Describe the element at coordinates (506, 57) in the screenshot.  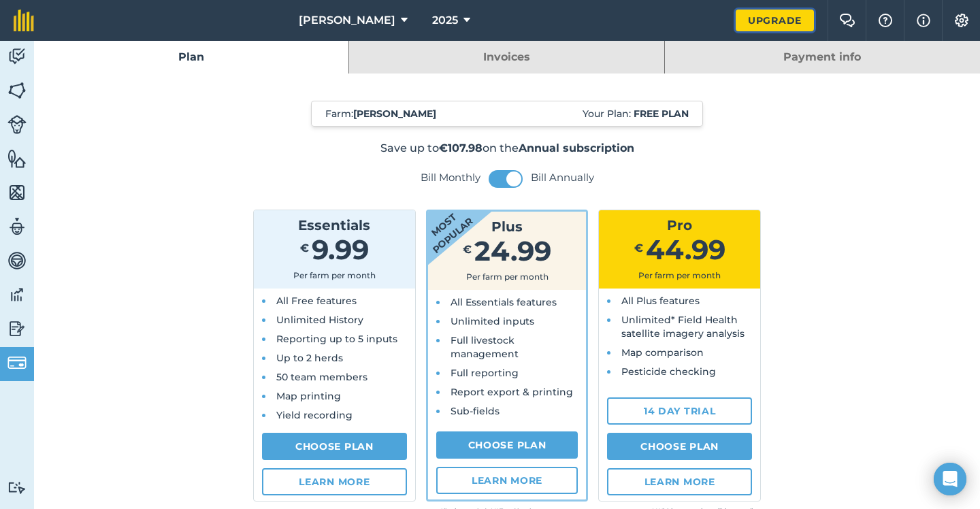
I see `a: Invoices` at that location.